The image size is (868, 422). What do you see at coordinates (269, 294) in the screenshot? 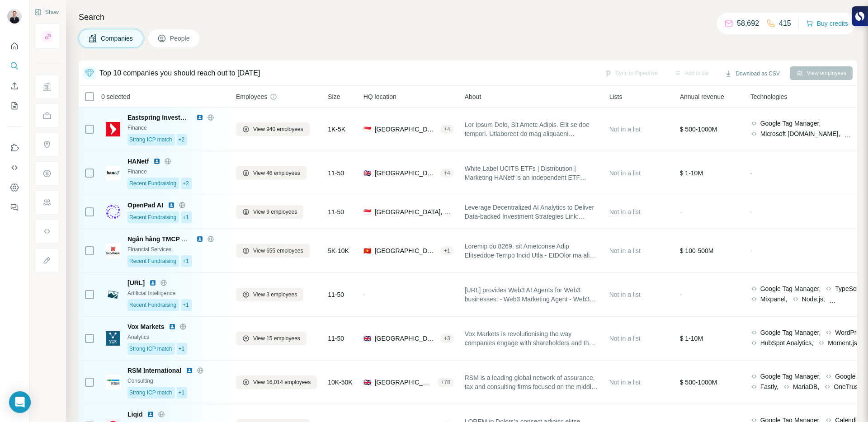
I see `button: View 3 employees` at bounding box center [269, 294].